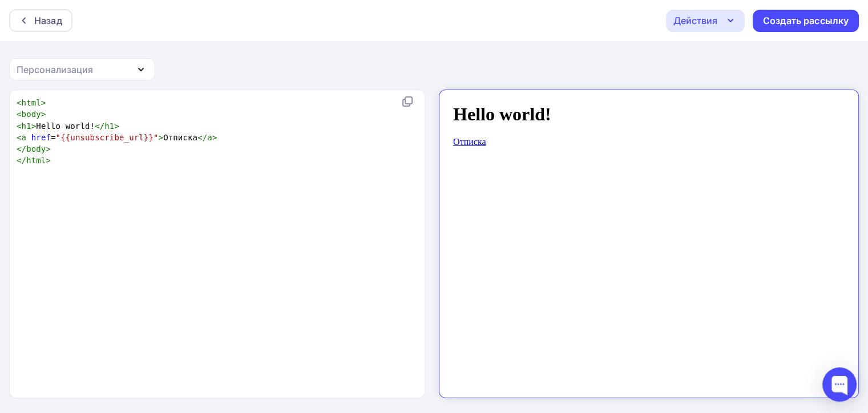 This screenshot has height=413, width=868. Describe the element at coordinates (82, 69) in the screenshot. I see `button: Персонализация` at that location.